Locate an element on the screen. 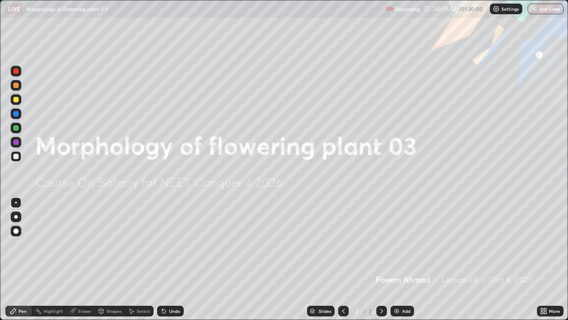 This screenshot has height=320, width=568. div: Select is located at coordinates (143, 311).